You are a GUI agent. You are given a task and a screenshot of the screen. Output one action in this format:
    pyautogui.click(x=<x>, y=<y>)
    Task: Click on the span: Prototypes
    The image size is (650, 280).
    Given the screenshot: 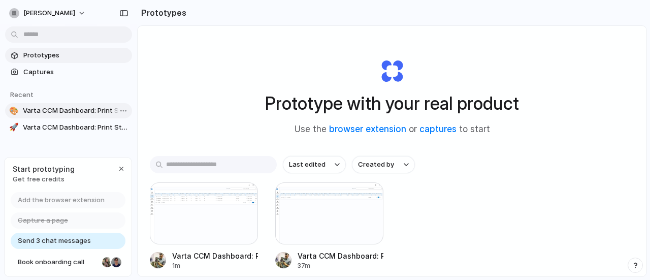 What is the action you would take?
    pyautogui.click(x=76, y=55)
    